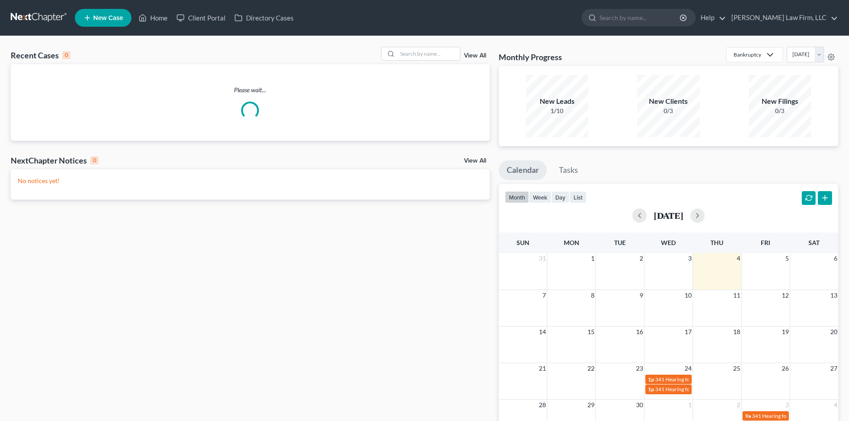  What do you see at coordinates (787, 258) in the screenshot?
I see `span: 5` at bounding box center [787, 258].